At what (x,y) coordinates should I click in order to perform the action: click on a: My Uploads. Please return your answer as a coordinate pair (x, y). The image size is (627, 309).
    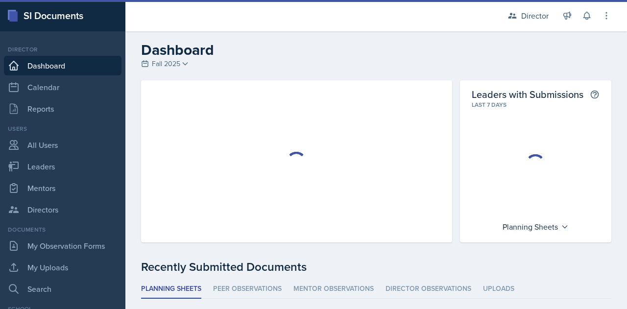
    Looking at the image, I should click on (63, 268).